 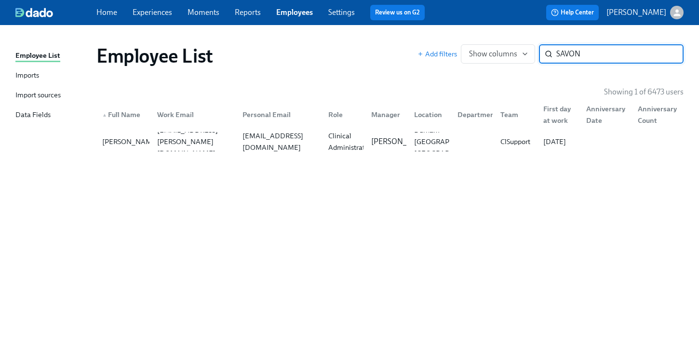 I want to click on a: dado, so click(x=56, y=13).